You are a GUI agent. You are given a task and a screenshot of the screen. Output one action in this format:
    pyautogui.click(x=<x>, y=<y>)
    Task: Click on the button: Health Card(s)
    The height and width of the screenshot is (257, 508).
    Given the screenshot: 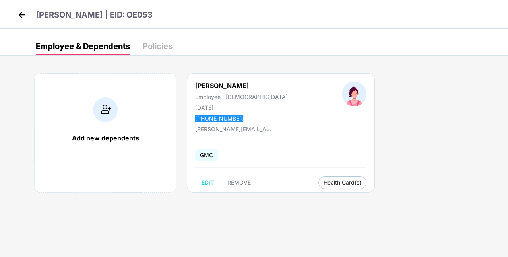 What is the action you would take?
    pyautogui.click(x=342, y=182)
    